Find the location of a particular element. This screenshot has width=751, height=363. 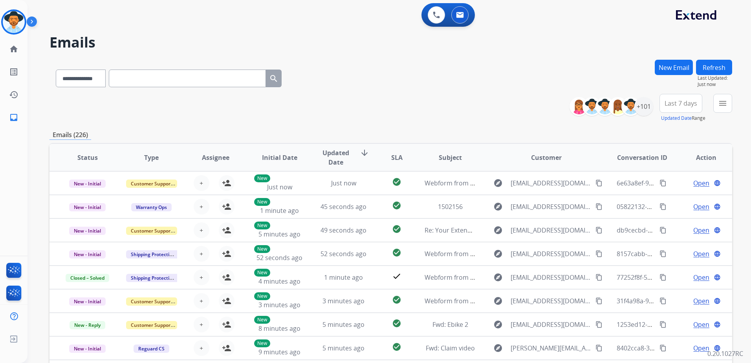

span: Fwd: Claim video is located at coordinates (450, 348).